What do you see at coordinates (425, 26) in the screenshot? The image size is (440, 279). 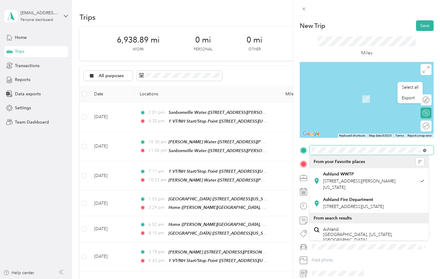 I see `button: Save` at bounding box center [425, 26].